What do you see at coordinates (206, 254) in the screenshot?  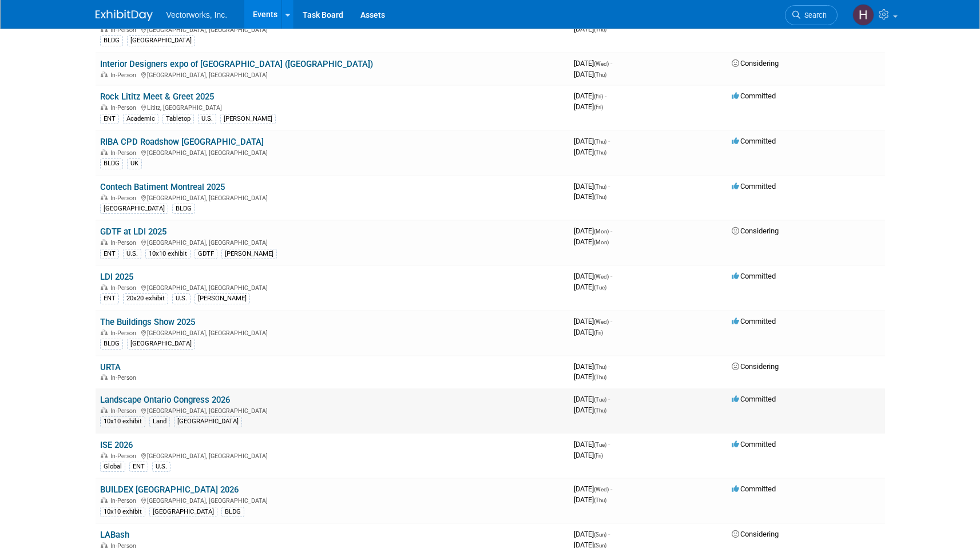 I see `div: GDTF` at bounding box center [206, 254].